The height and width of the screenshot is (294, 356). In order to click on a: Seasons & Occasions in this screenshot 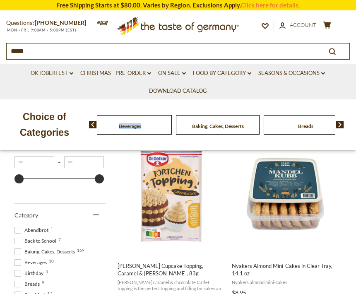, I will do `click(292, 73)`.